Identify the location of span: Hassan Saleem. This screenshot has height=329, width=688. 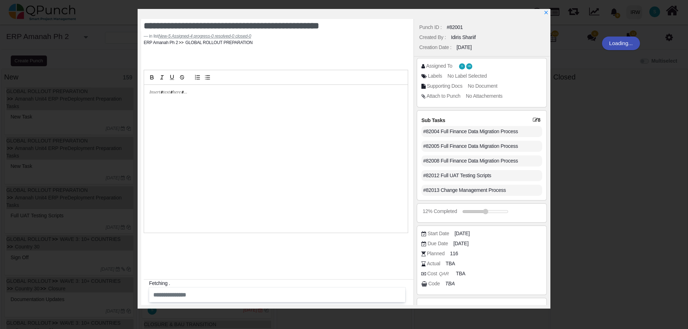
(469, 66).